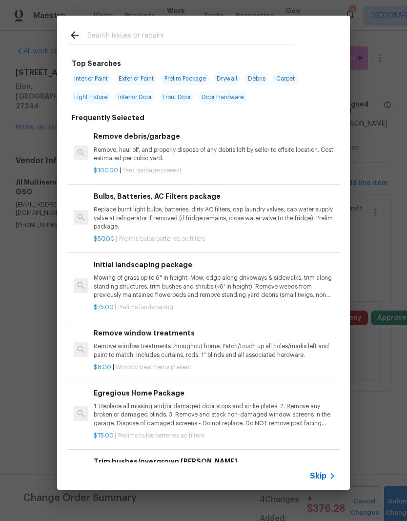 Image resolution: width=407 pixels, height=521 pixels. Describe the element at coordinates (215, 218) in the screenshot. I see `p: Replace burnt light bulbs, batteries, dirty AC filters, cap laundry valves, cap water supply valv...` at that location.